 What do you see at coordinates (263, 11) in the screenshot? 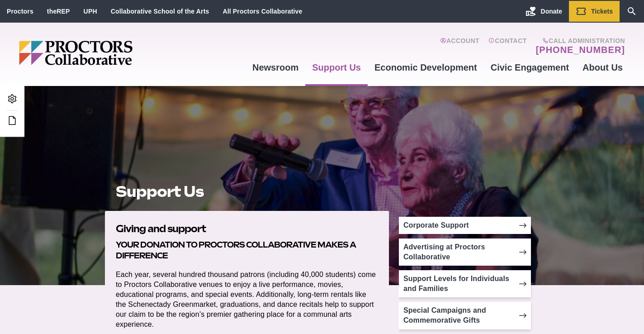
I see `a: All Proctors Collaborative` at bounding box center [263, 11].